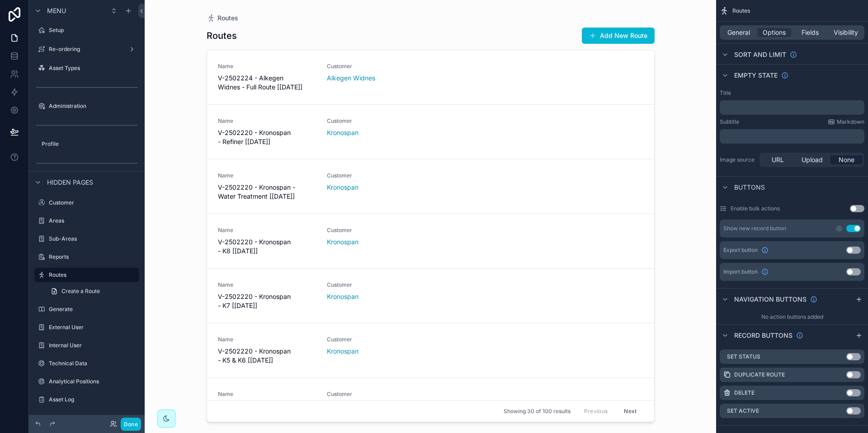  I want to click on a: Asset Log, so click(87, 400).